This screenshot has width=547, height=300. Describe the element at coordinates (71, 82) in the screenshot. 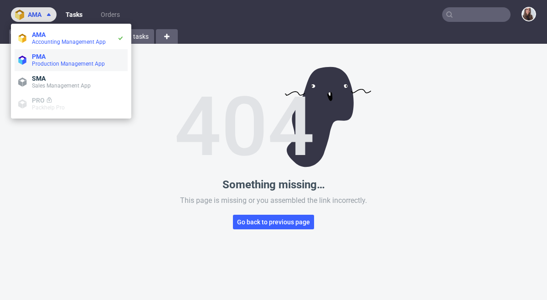

I see `a: SMASales Management App` at that location.